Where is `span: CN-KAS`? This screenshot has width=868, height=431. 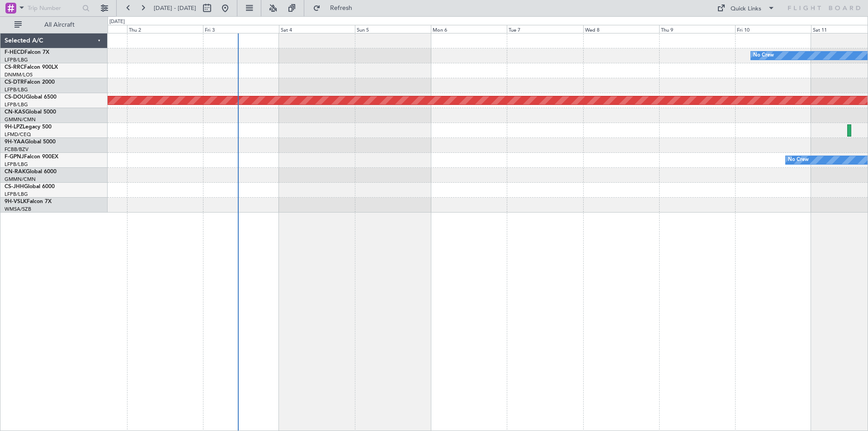
span: CN-KAS is located at coordinates (15, 112).